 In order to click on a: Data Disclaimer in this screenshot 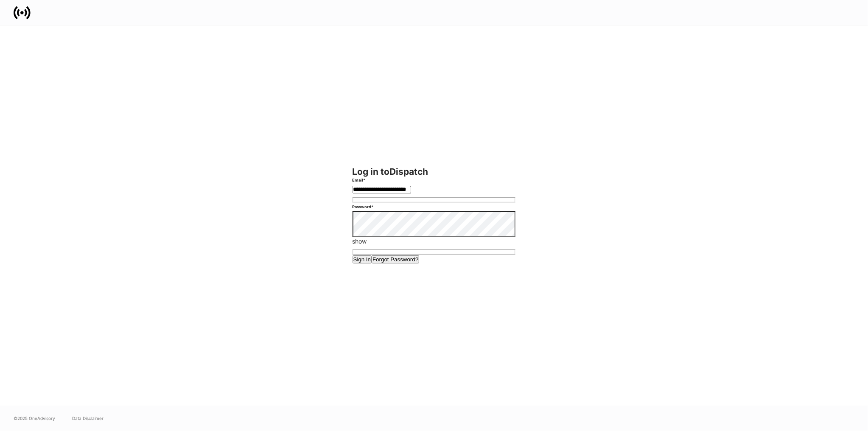, I will do `click(88, 418)`.